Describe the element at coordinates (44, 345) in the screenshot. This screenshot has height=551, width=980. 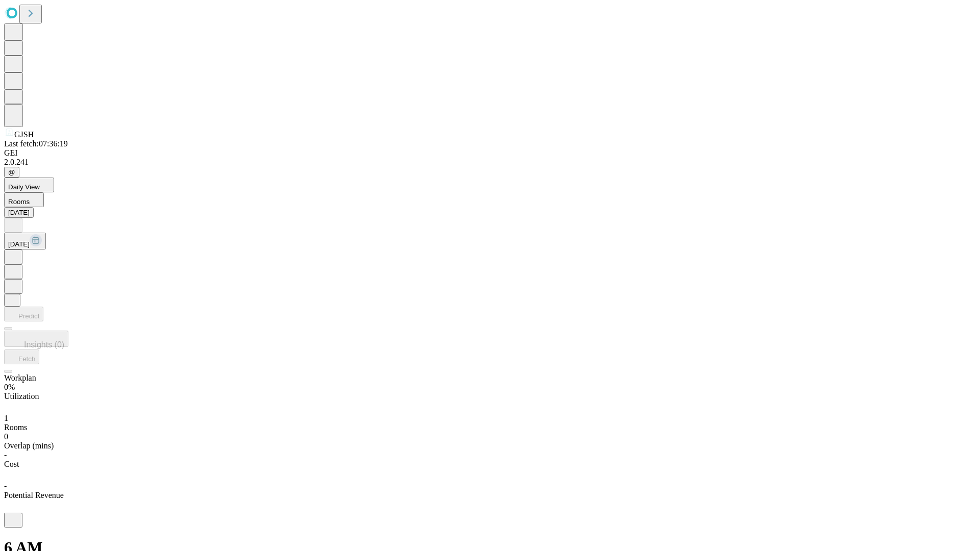
I see `span: Insights (0)` at that location.